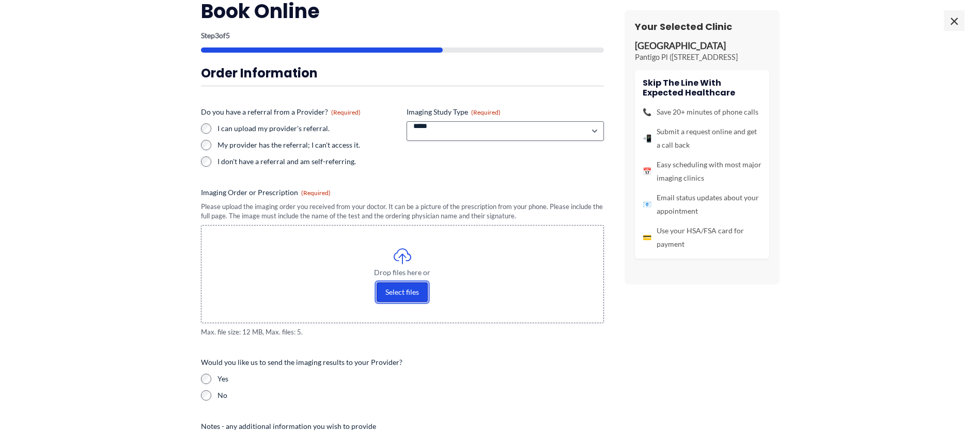 The width and height of the screenshot is (980, 431). Describe the element at coordinates (402, 73) in the screenshot. I see `h3: Order Information` at that location.